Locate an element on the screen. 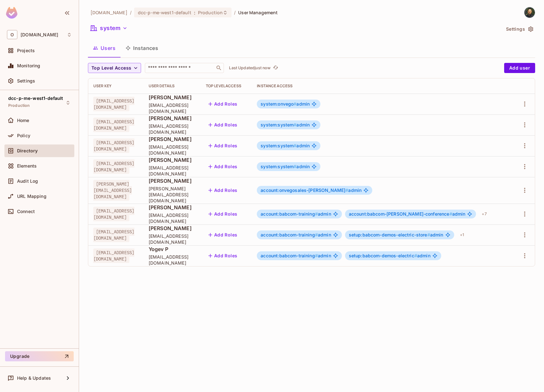 The image size is (544, 392). span: setup:babcom-demos-electric-store is located at coordinates (389, 234).